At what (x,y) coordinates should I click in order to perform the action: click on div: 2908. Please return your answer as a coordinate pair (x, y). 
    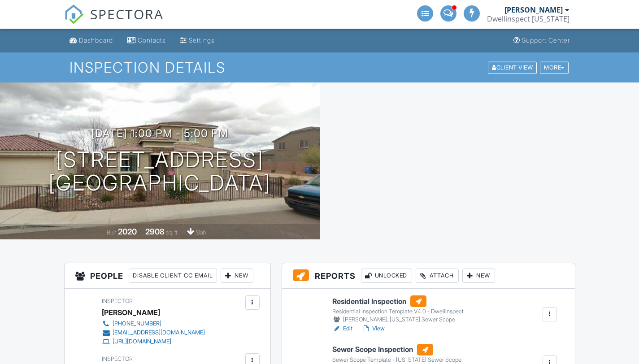
    Looking at the image, I should click on (155, 231).